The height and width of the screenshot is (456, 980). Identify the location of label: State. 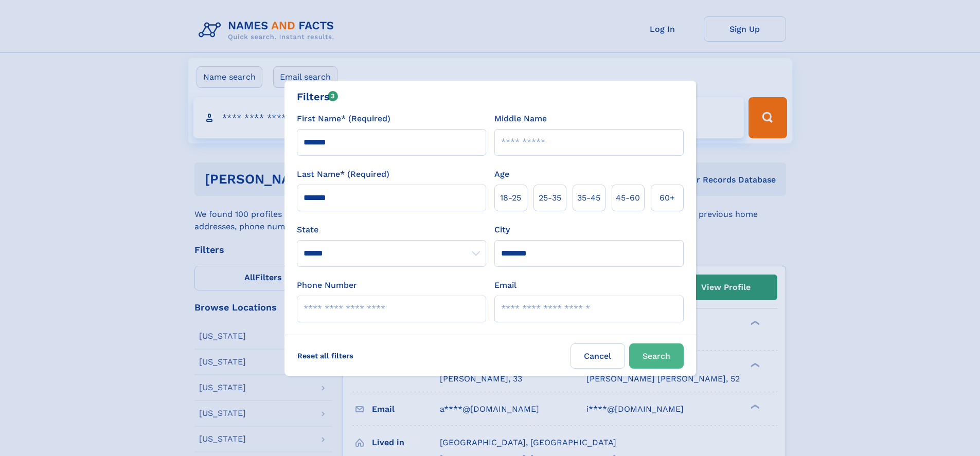
(391, 230).